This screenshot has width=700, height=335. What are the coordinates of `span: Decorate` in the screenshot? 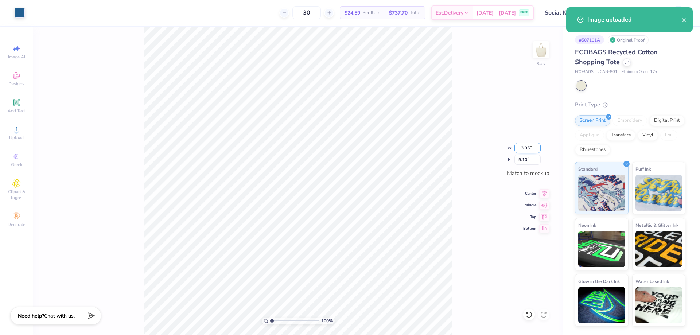 It's located at (16, 225).